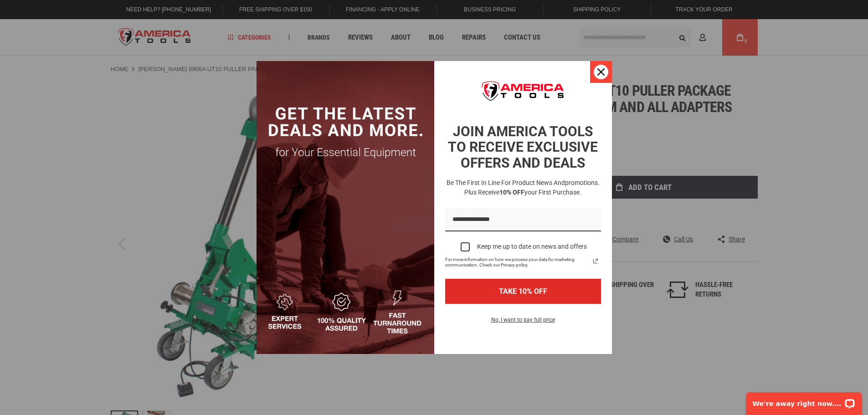 Image resolution: width=868 pixels, height=415 pixels. I want to click on button: Close, so click(601, 71).